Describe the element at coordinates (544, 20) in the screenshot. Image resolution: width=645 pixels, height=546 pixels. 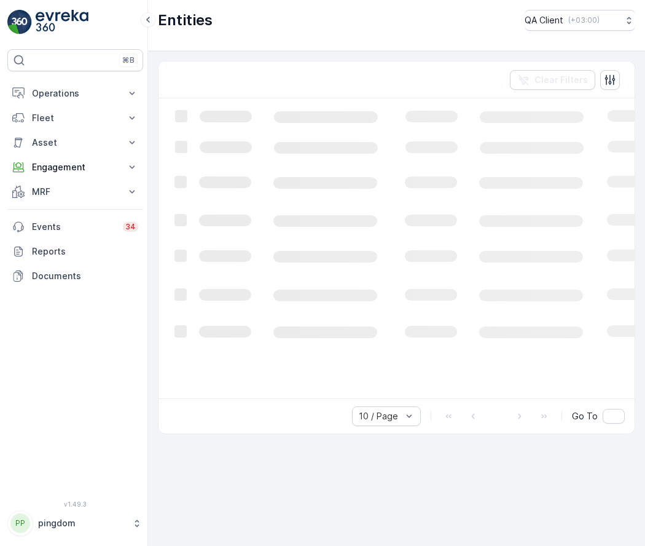
I see `p: QA Client` at that location.